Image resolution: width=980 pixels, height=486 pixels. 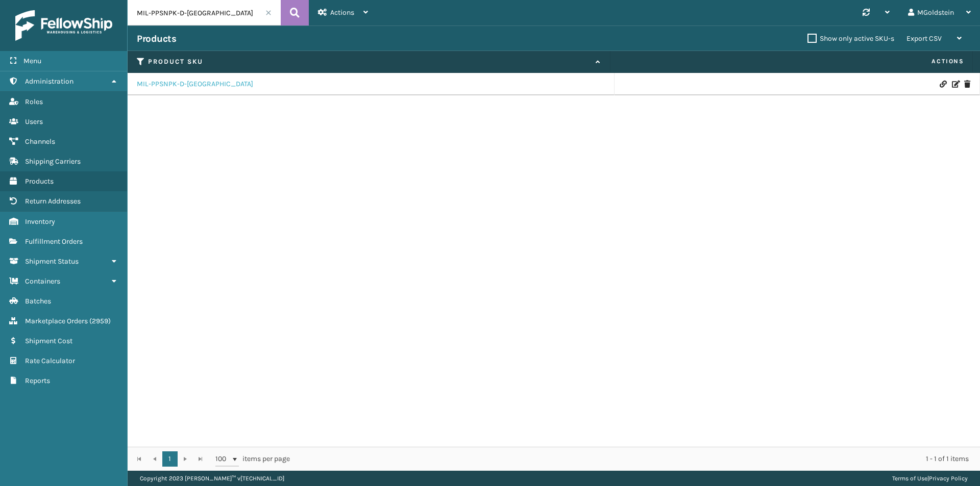 What do you see at coordinates (42, 281) in the screenshot?
I see `span: Containers` at bounding box center [42, 281].